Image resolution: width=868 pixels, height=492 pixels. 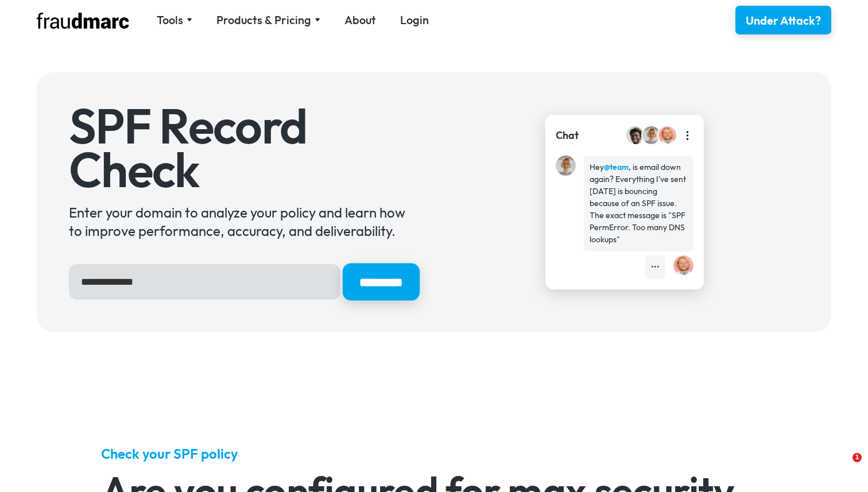 What do you see at coordinates (414, 20) in the screenshot?
I see `a: Login` at bounding box center [414, 20].